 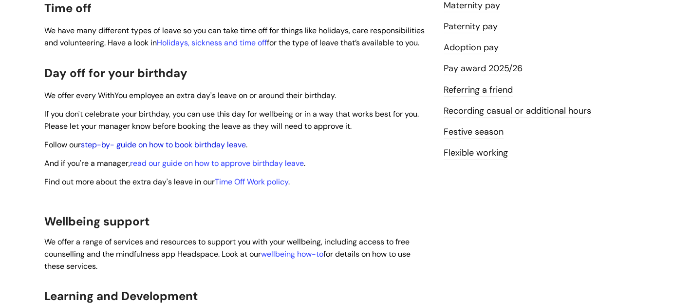 I want to click on a: Time Off Work policy, so click(x=251, y=181).